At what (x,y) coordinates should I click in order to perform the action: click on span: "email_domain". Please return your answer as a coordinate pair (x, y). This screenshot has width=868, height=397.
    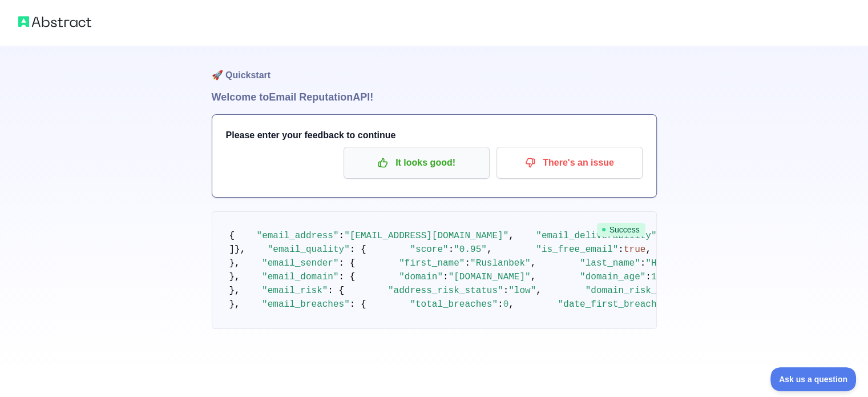
    Looking at the image, I should click on (301, 277).